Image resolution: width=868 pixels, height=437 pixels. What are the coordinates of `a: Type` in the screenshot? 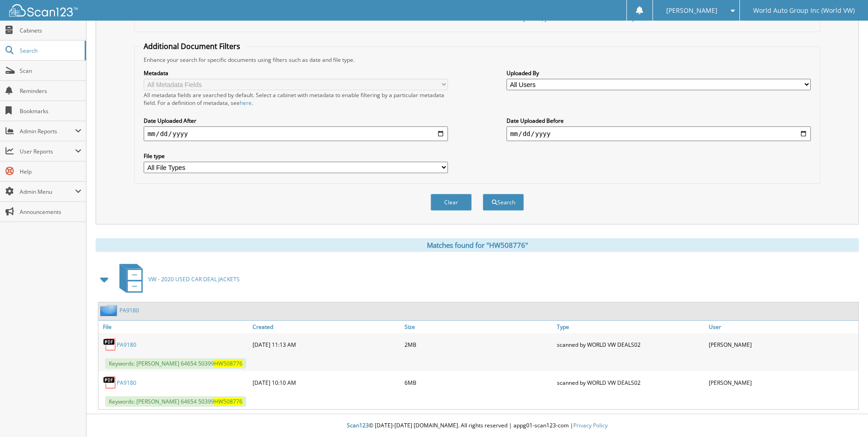 It's located at (630, 327).